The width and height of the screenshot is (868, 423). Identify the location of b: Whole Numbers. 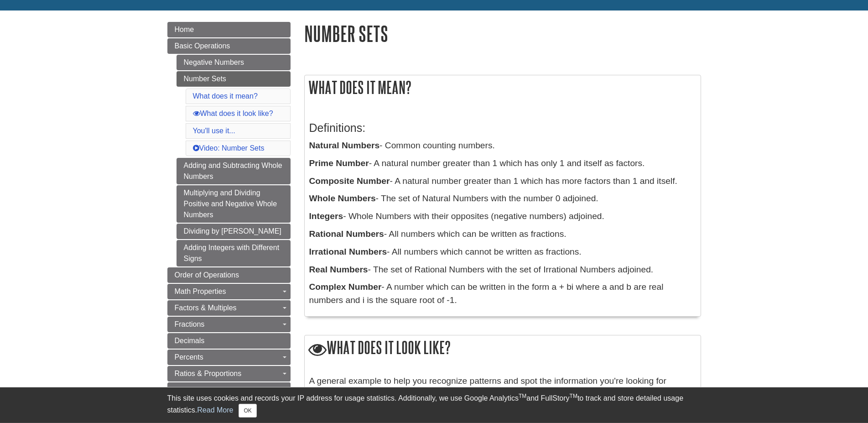
(343, 198).